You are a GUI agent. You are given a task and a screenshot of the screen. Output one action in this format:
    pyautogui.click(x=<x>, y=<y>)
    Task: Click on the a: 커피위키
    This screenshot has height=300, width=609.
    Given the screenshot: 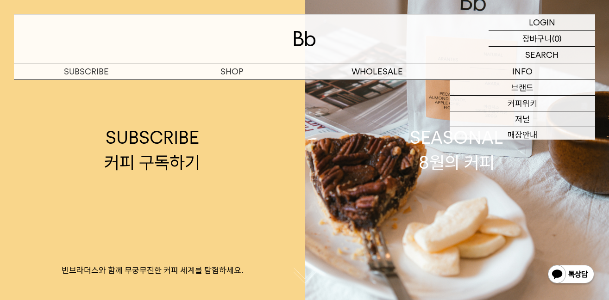 What is the action you would take?
    pyautogui.click(x=522, y=104)
    